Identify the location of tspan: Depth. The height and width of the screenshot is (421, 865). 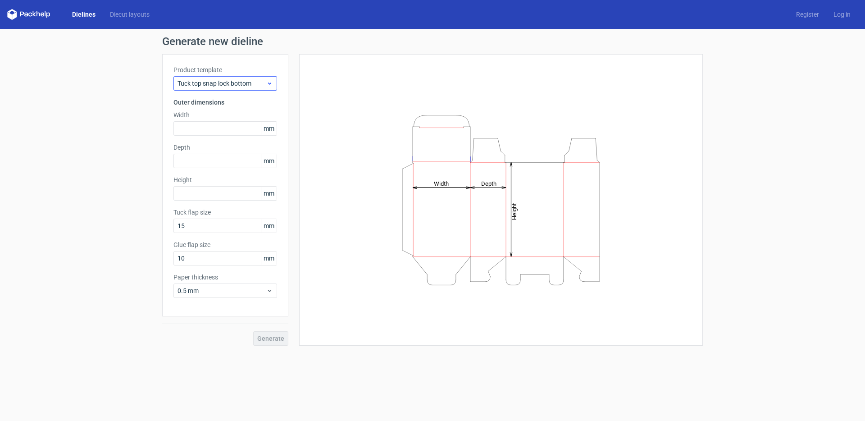
(489, 183).